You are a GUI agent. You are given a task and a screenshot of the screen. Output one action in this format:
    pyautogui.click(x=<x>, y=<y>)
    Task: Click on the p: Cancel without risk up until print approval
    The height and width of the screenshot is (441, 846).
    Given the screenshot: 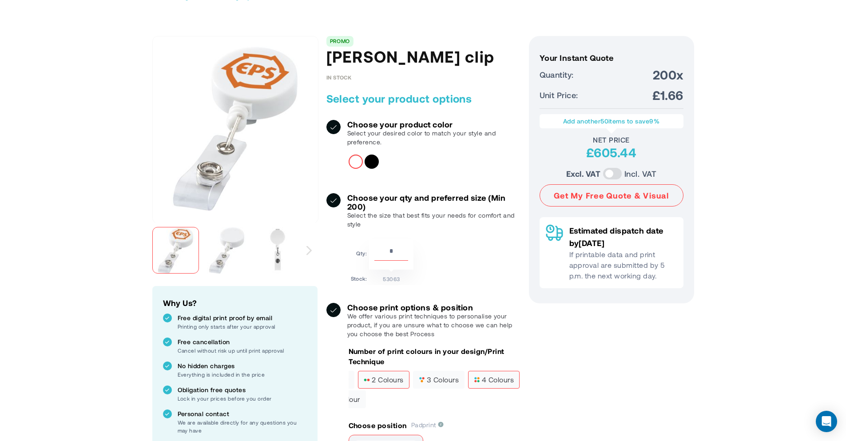 What is the action you would take?
    pyautogui.click(x=242, y=351)
    